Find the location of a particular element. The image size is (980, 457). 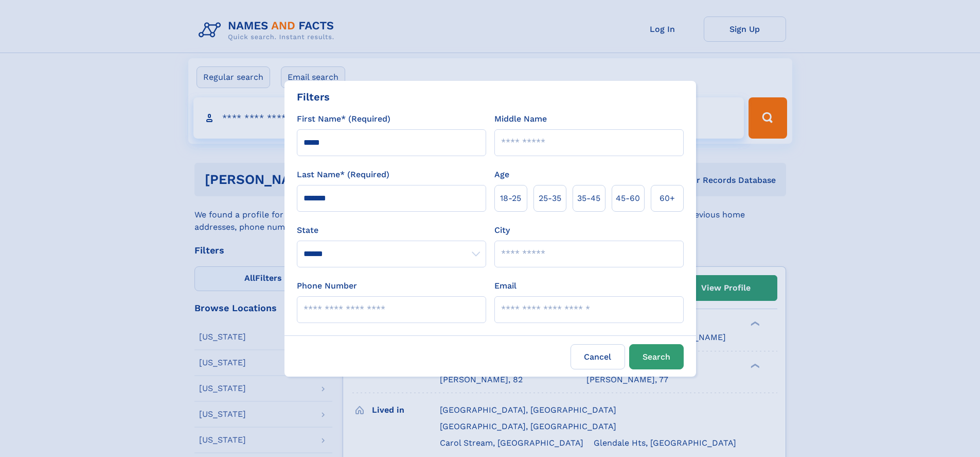

label: Age is located at coordinates (502, 175).